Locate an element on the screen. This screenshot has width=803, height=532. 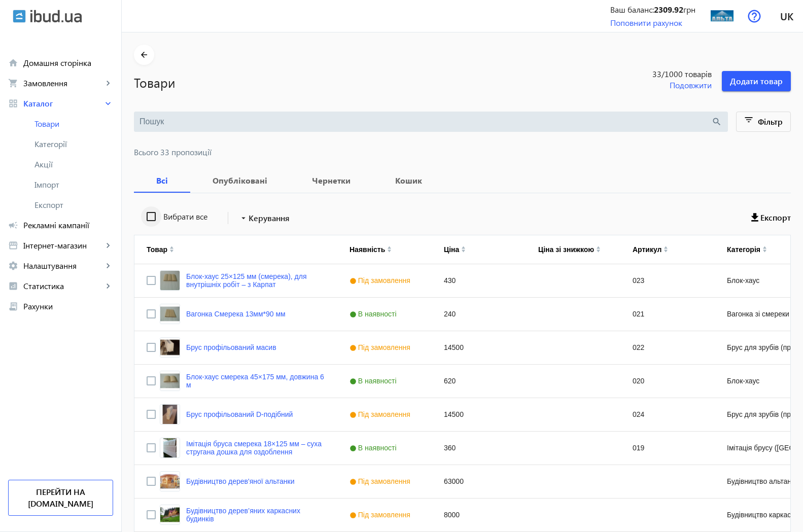
button: Керування is located at coordinates (264, 218).